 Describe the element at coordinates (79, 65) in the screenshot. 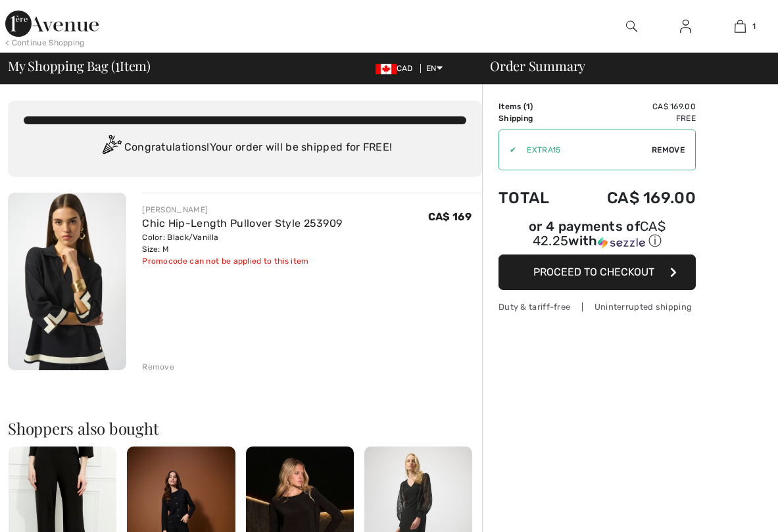

I see `span: My Shopping Bag ( Item)` at that location.